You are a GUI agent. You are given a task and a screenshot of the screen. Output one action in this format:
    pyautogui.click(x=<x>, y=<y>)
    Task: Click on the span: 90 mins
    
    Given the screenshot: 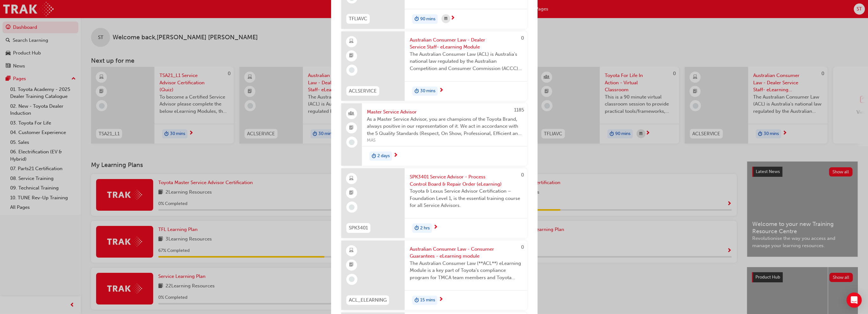 What is the action you would take?
    pyautogui.click(x=428, y=19)
    